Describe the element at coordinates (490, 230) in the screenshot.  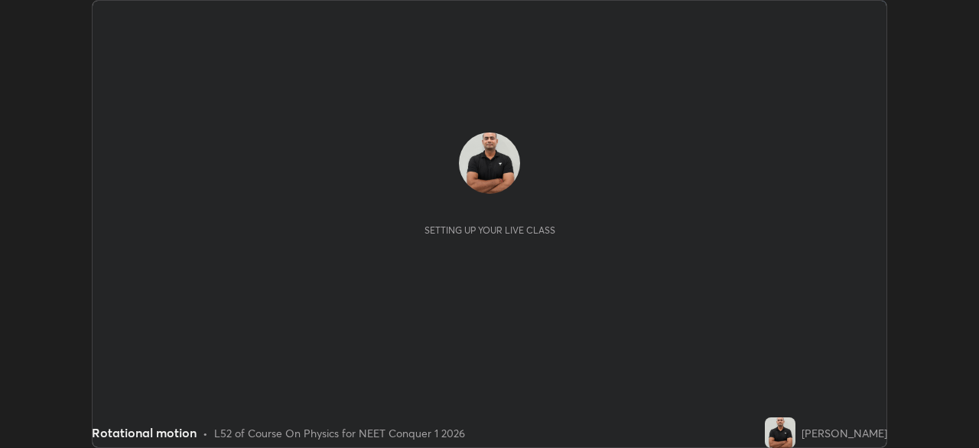
I see `div: Setting up your live class` at that location.